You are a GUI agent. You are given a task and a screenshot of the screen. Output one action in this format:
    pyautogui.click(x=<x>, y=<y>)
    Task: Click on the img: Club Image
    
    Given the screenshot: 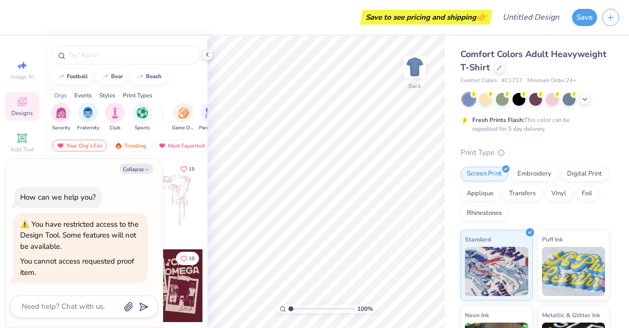 What is the action you would take?
    pyautogui.click(x=115, y=112)
    